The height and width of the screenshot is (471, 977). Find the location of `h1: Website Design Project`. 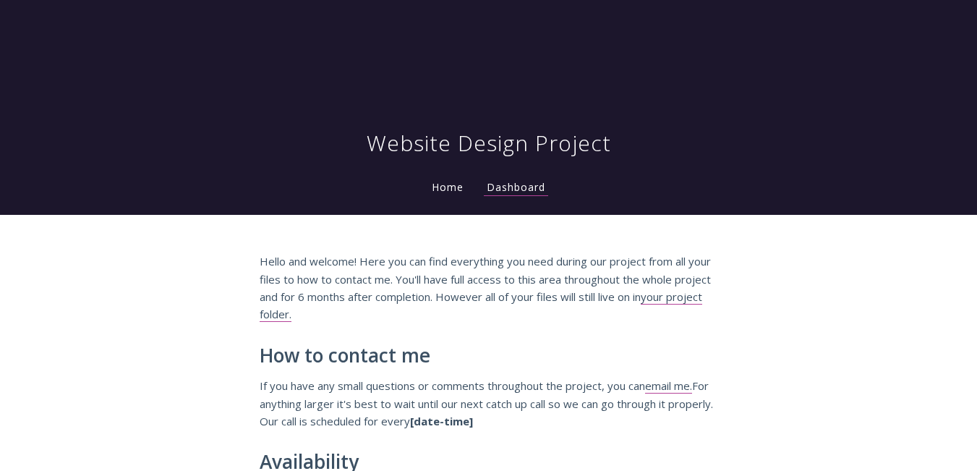

h1: Website Design Project is located at coordinates (489, 143).